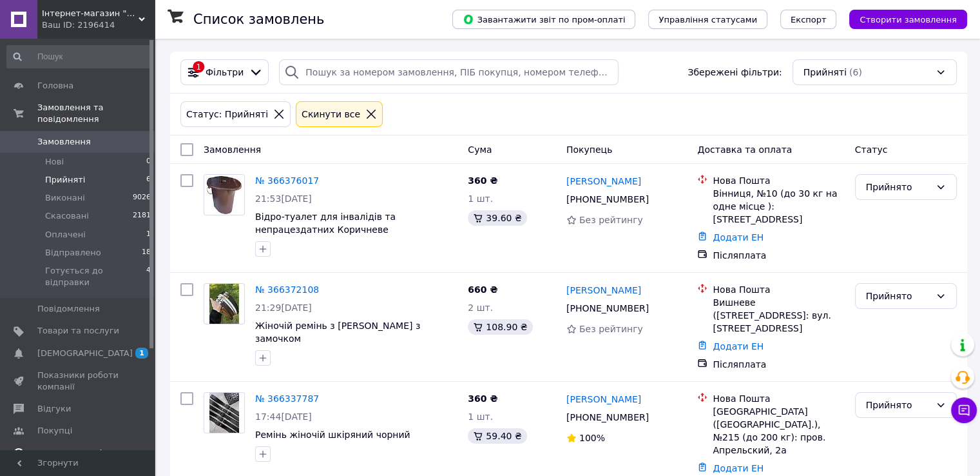 The image size is (980, 476). I want to click on span: Cума, so click(479, 150).